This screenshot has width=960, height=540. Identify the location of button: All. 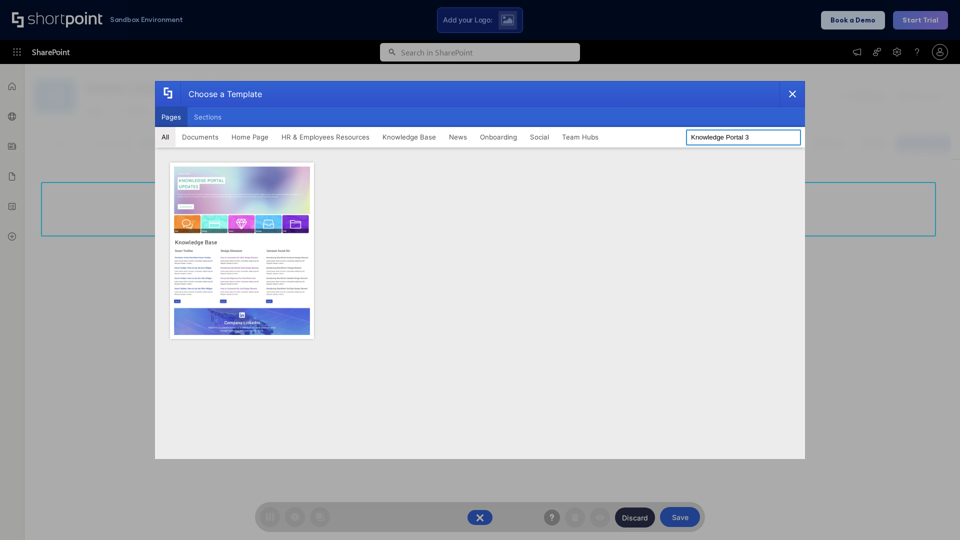
(165, 137).